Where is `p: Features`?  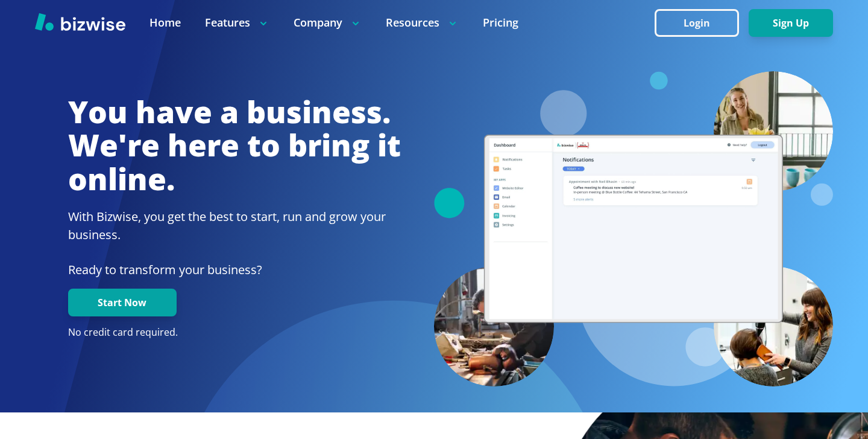
p: Features is located at coordinates (237, 22).